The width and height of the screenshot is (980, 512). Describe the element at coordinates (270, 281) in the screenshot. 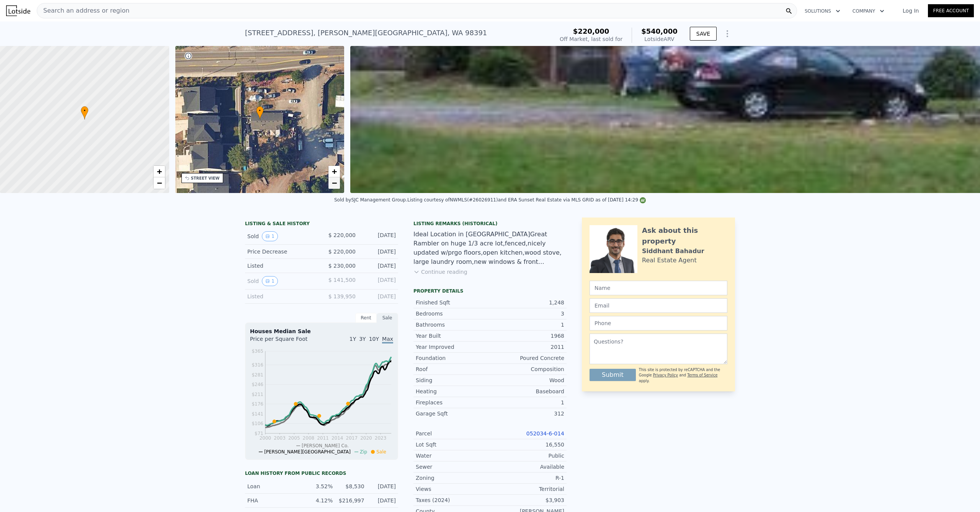

I see `button: View historical data` at that location.